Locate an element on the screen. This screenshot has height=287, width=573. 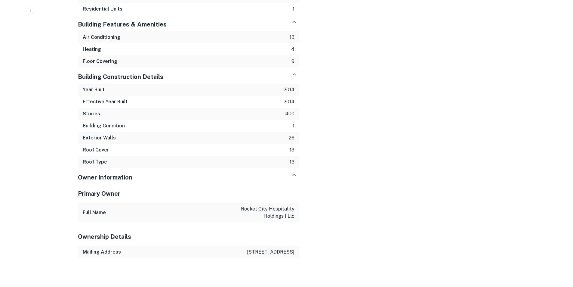
h5: Building Construction Details is located at coordinates (121, 77).